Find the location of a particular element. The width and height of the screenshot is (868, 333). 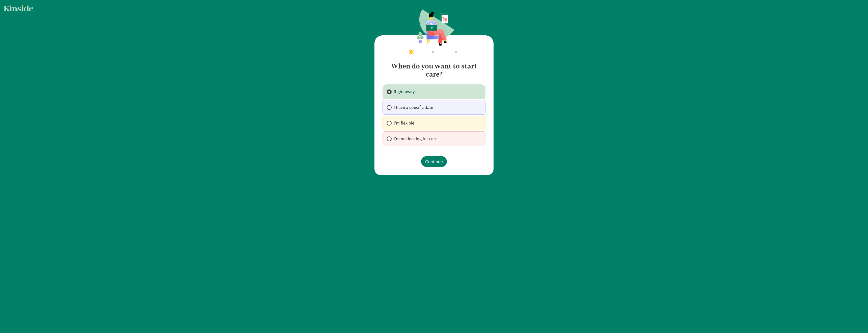

span: I have a specific date is located at coordinates (414, 107).